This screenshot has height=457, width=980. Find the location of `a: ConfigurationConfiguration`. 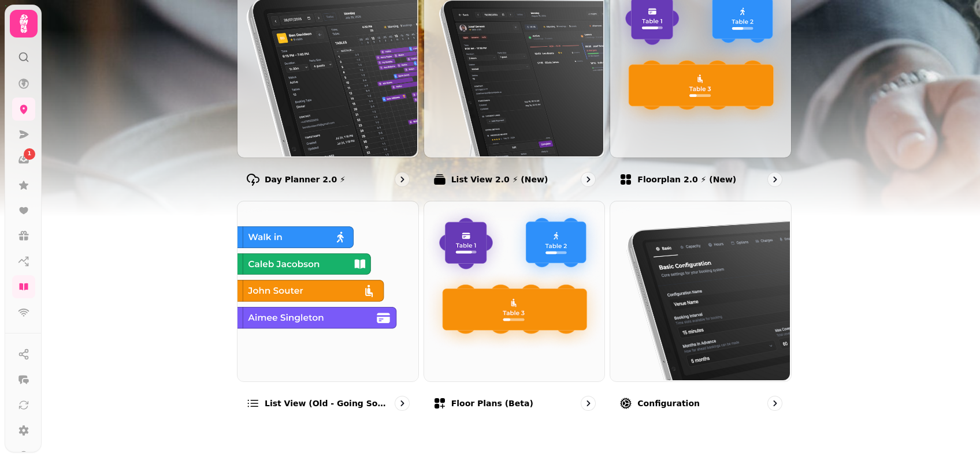

a: ConfigurationConfiguration is located at coordinates (700, 311).